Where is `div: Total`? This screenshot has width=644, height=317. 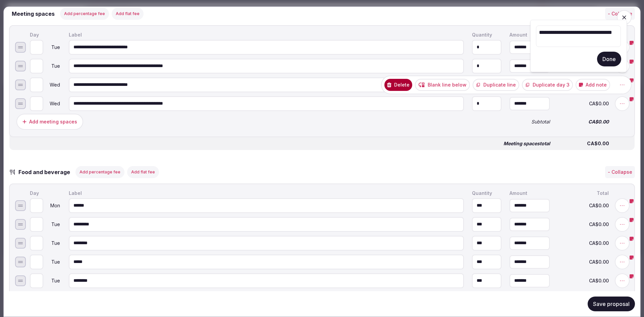
div: Total is located at coordinates (583, 193).